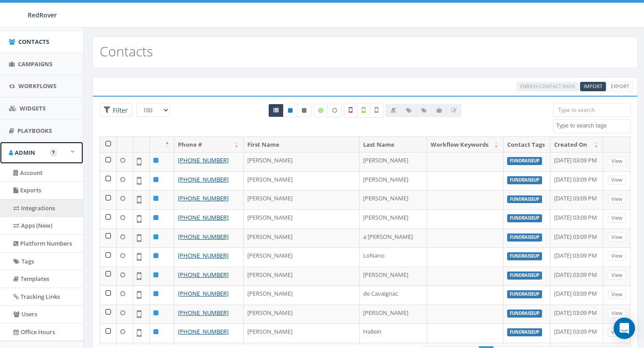 Image resolution: width=644 pixels, height=348 pixels. Describe the element at coordinates (593, 86) in the screenshot. I see `span: CSV files only` at that location.